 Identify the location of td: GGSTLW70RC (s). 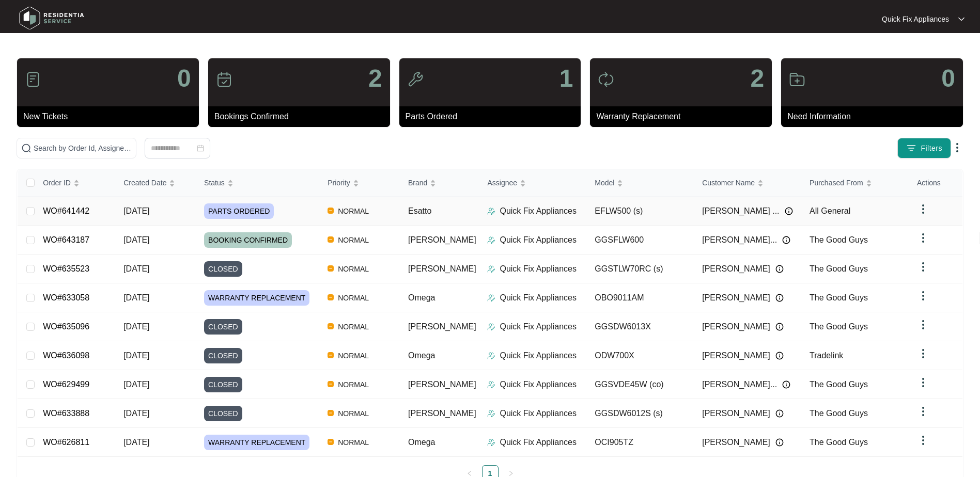
(640, 269).